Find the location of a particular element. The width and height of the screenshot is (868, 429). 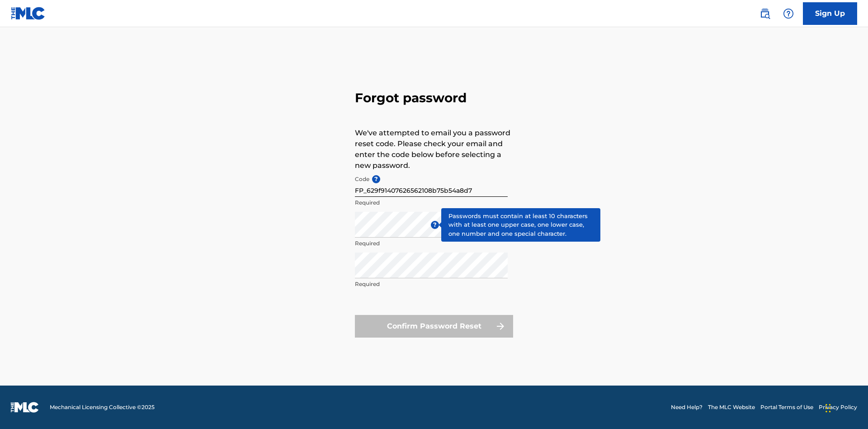

div: Drag is located at coordinates (828, 408).